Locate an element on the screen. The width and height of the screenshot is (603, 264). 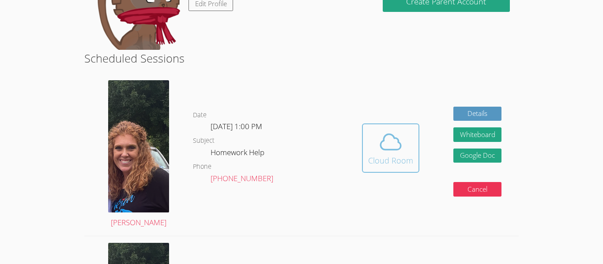
button: Cancel is located at coordinates (478, 189).